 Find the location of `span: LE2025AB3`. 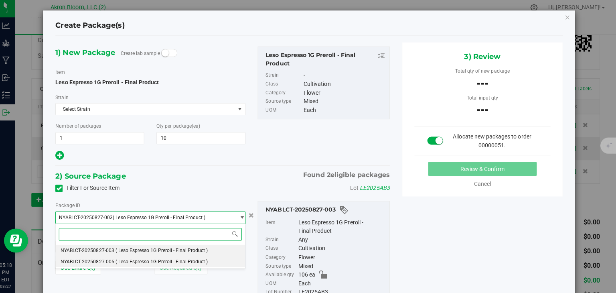

span: LE2025AB3 is located at coordinates (376, 188).